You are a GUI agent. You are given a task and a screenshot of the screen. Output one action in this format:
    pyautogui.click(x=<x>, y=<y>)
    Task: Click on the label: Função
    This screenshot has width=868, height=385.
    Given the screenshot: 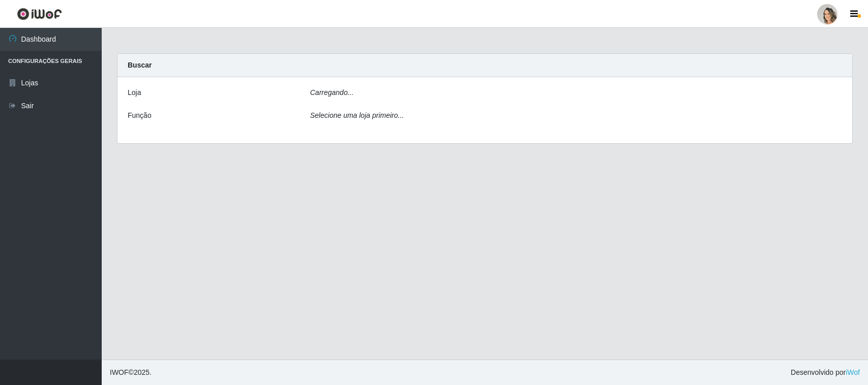 What is the action you would take?
    pyautogui.click(x=139, y=115)
    